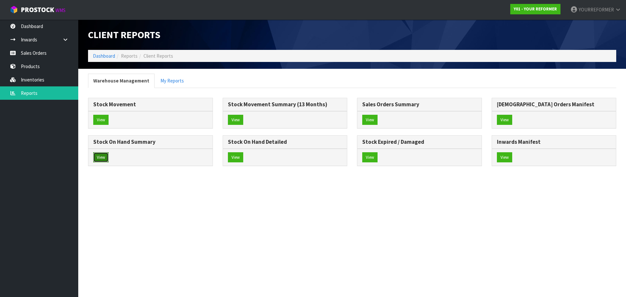 The width and height of the screenshot is (626, 297). What do you see at coordinates (150, 142) in the screenshot?
I see `h3: Stock On Hand Summary` at bounding box center [150, 142].